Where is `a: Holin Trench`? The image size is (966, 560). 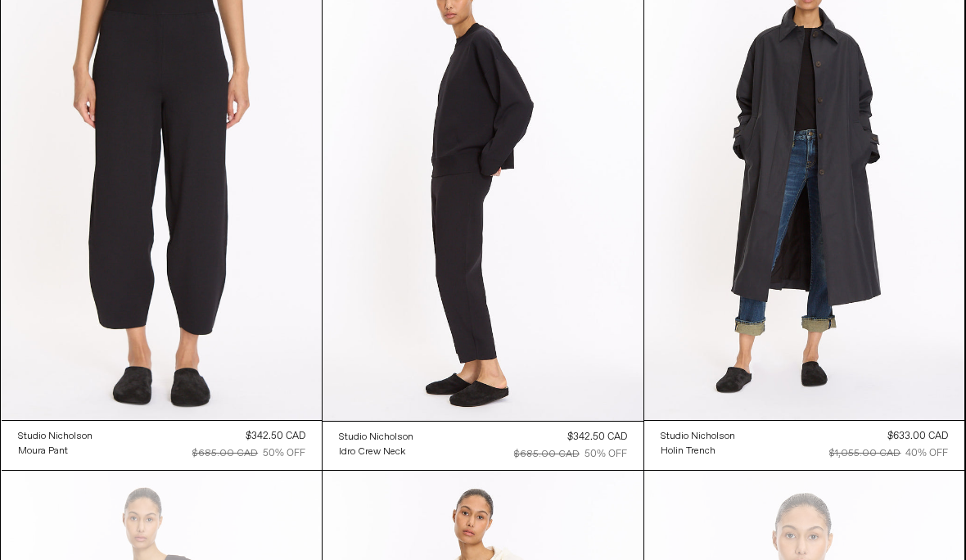 a: Holin Trench is located at coordinates (697, 451).